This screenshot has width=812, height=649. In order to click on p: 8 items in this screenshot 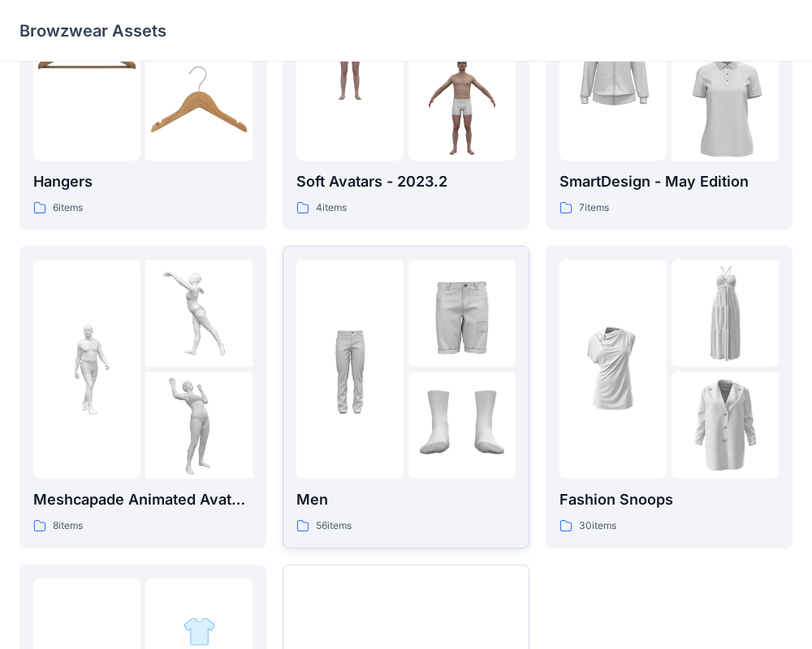, I will do `click(68, 526)`.